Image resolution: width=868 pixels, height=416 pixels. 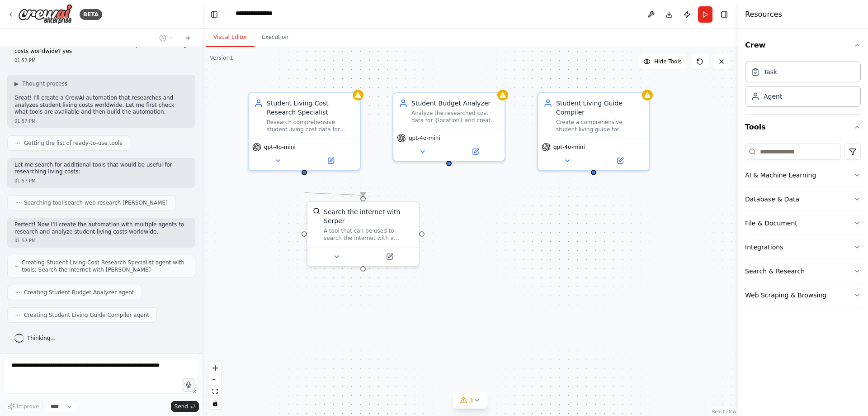 I want to click on div: Agent, so click(x=773, y=97).